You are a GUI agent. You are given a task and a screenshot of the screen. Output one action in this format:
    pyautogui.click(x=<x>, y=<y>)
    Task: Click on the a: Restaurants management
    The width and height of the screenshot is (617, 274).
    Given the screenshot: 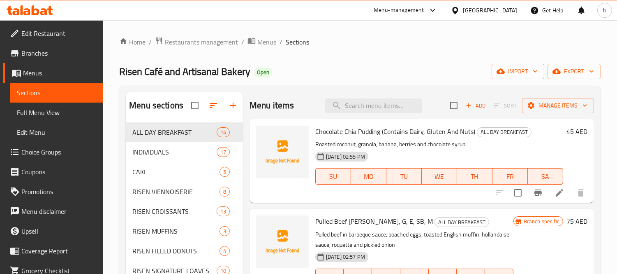 What is the action you would take?
    pyautogui.click(x=197, y=42)
    